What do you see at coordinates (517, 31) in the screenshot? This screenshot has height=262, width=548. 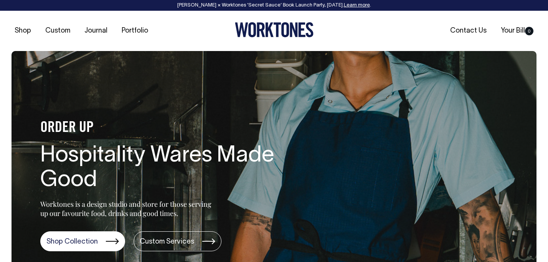 I see `a: Your Bill0` at bounding box center [517, 31].